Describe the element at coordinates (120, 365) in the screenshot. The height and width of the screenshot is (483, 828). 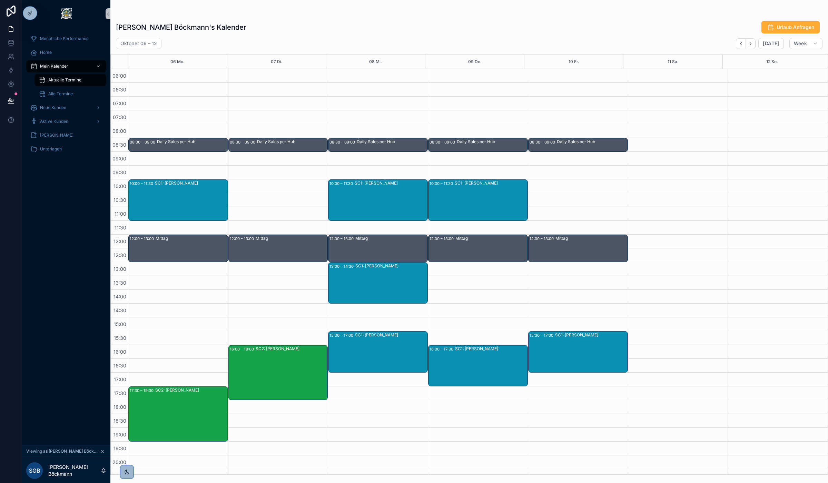
I see `span: 16:30` at that location.